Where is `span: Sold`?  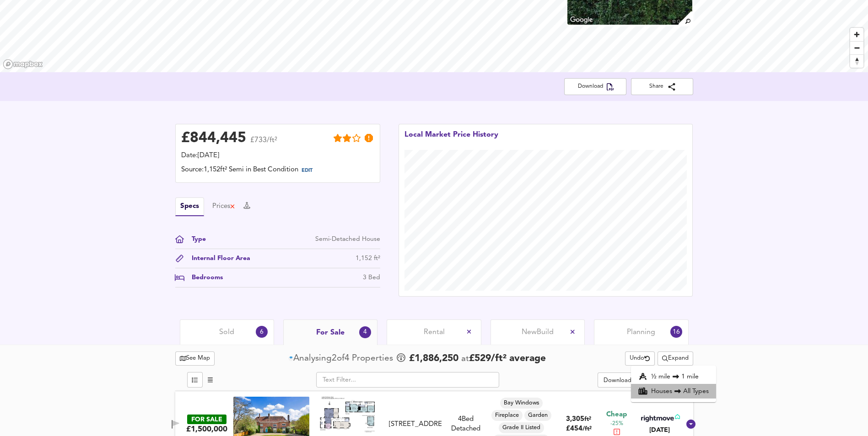
span: Sold is located at coordinates (226, 333).